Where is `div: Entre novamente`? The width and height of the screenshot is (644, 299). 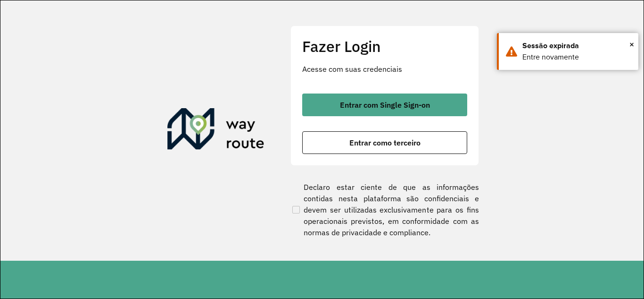
div: Entre novamente is located at coordinates (577, 57).